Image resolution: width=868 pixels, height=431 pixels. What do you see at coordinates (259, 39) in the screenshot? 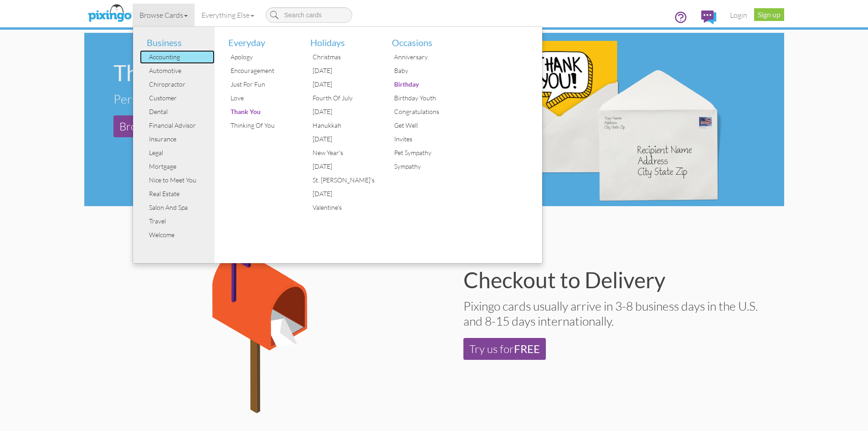
I see `li: Everyday` at bounding box center [259, 39].